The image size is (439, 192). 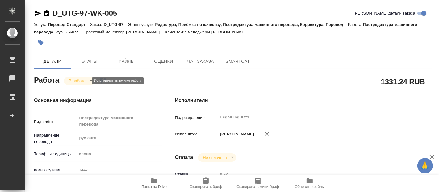 I want to click on h2: Работа, so click(x=47, y=79).